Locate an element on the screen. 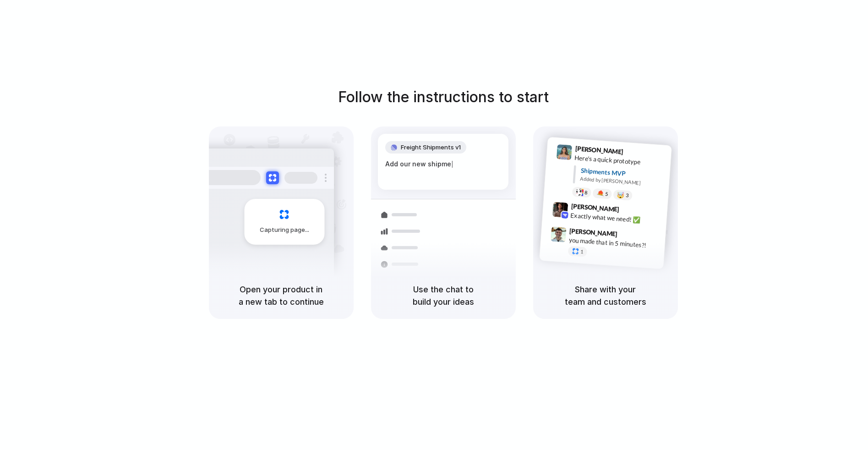  span: 9:47 AM is located at coordinates (629, 236).